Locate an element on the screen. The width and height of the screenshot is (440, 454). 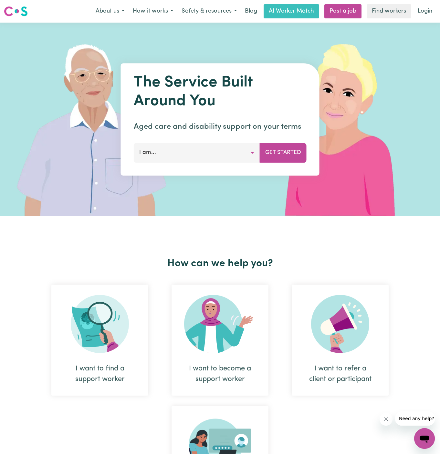
img: Careseekers logo is located at coordinates (16, 11).